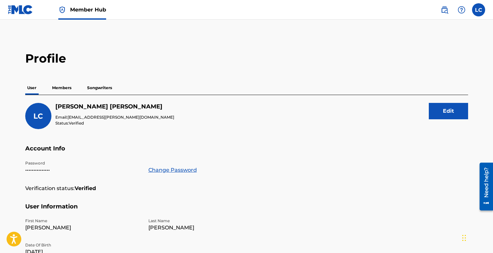 This screenshot has width=493, height=253. Describe the element at coordinates (464, 238) in the screenshot. I see `div: Drag` at that location.